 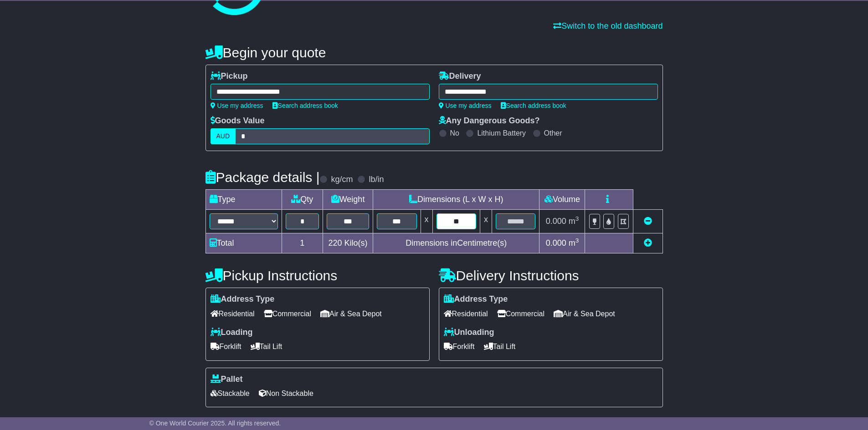 I want to click on span: 220, so click(x=336, y=243).